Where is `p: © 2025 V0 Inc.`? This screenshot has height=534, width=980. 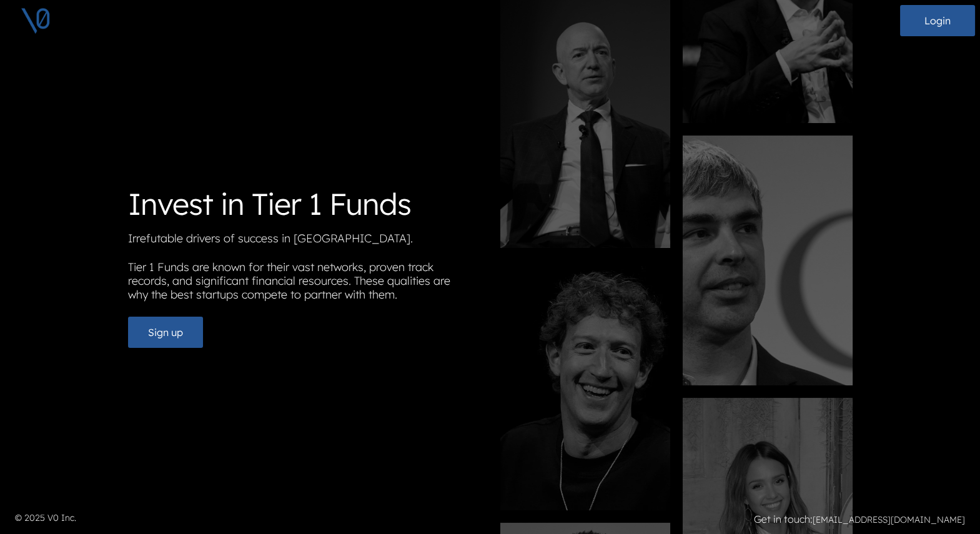 p: © 2025 V0 Inc. is located at coordinates (249, 518).